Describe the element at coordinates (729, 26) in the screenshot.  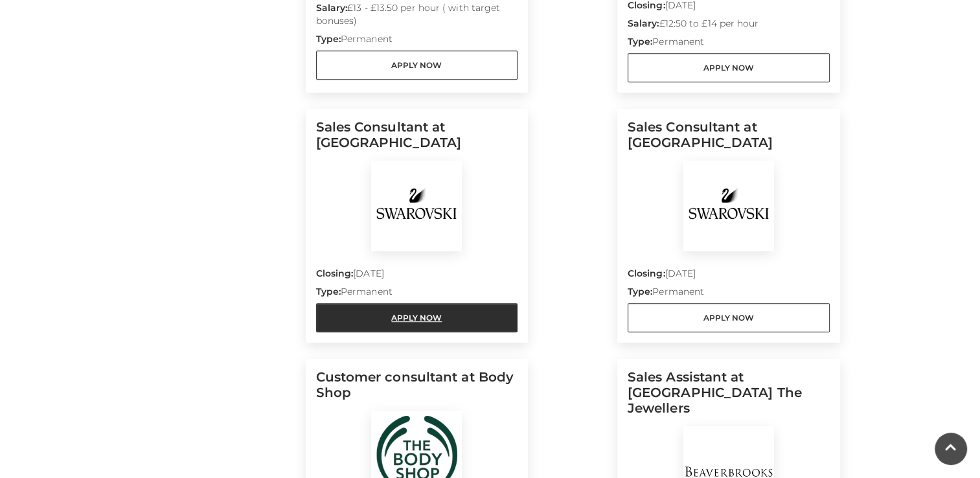
I see `p: £12:50 to £14 per hour` at that location.